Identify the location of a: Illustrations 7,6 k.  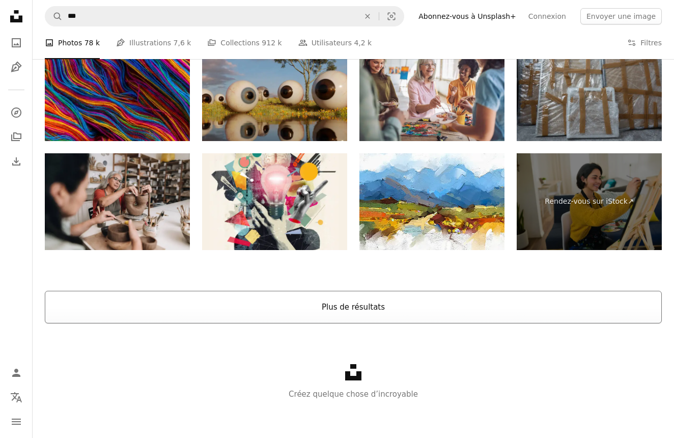
(153, 43).